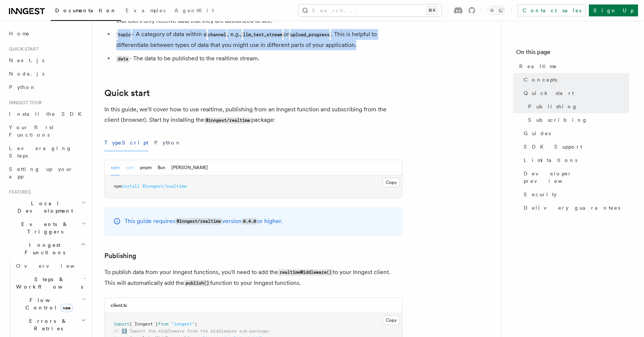 The image size is (644, 337). I want to click on span: Limitations, so click(551, 161).